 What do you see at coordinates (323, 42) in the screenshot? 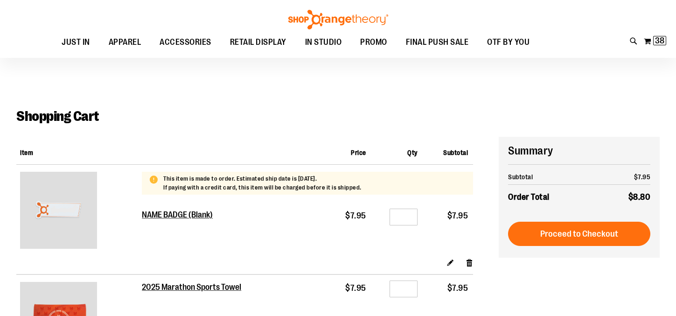
I see `a: IN STUDIO` at bounding box center [323, 42].